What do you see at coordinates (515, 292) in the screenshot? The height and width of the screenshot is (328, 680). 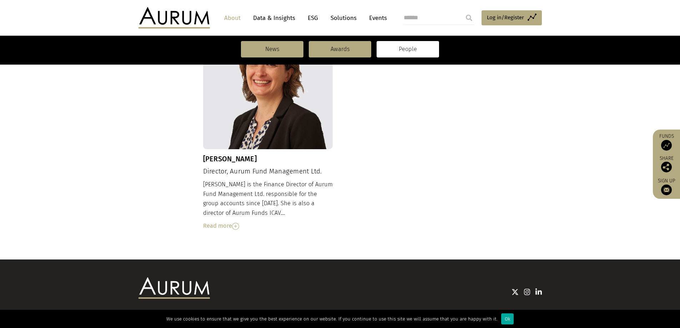 I see `img: Twitter icon` at bounding box center [515, 292].